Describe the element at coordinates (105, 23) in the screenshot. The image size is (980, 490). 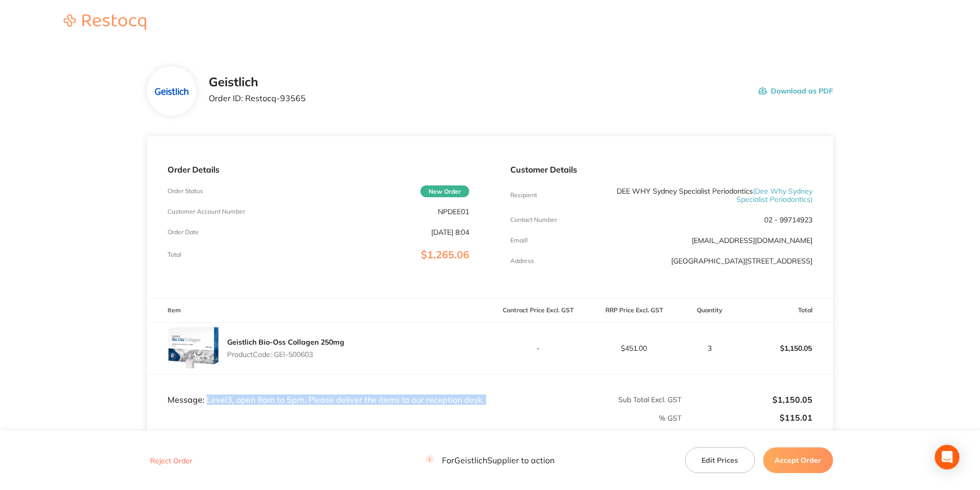
I see `a: Restocq logo` at that location.